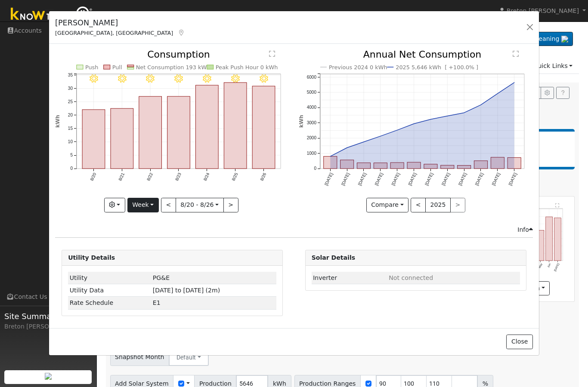 The height and width of the screenshot is (387, 588). Describe the element at coordinates (387, 205) in the screenshot. I see `button: Compare` at that location.